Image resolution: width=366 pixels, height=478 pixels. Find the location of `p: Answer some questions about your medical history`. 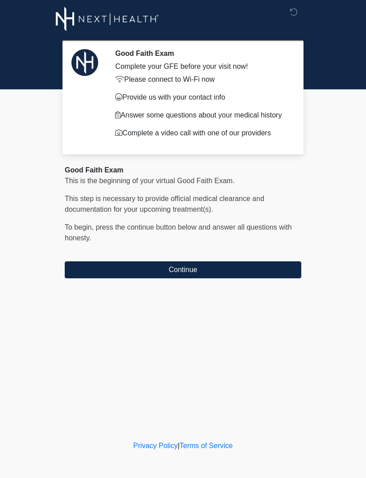

p: Answer some questions about your medical history is located at coordinates (201, 115).